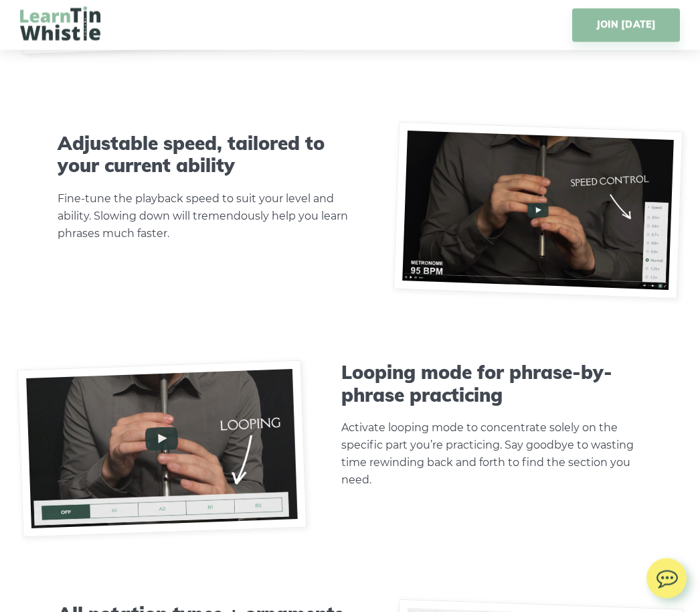  I want to click on h3: Looping mode for phrase-by-phrase practicing, so click(492, 383).